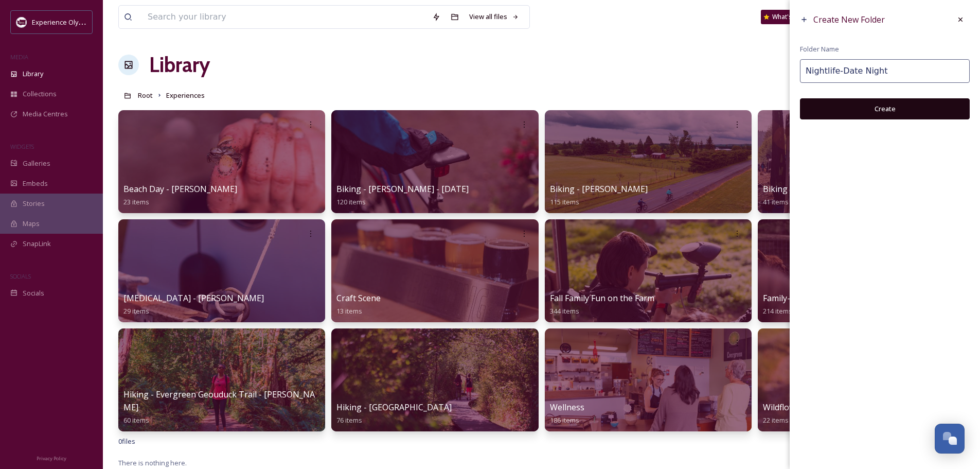 This screenshot has width=980, height=469. Describe the element at coordinates (819, 49) in the screenshot. I see `span: Folder Name` at that location.